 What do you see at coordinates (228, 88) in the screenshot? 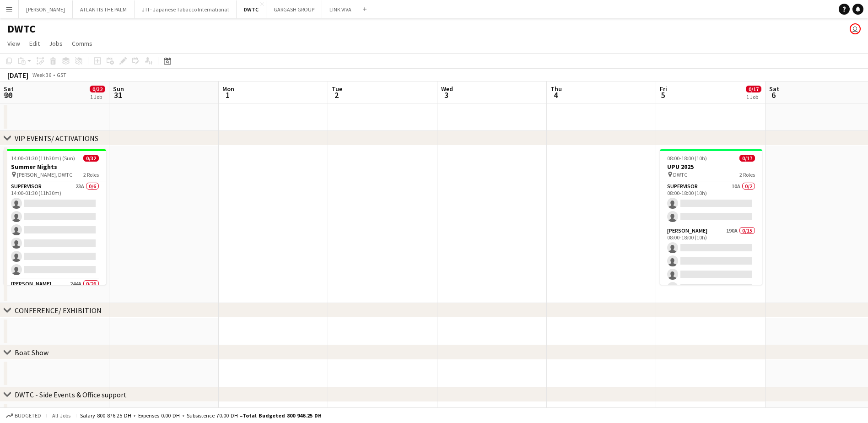
I see `span: Mon` at bounding box center [228, 88].